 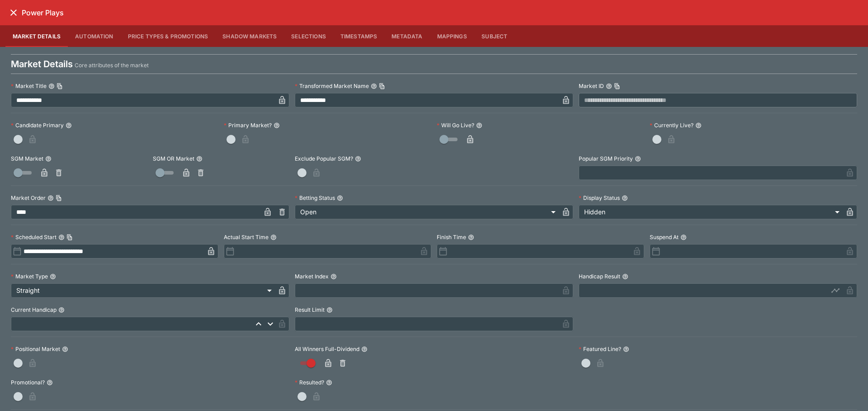 I want to click on p: Finish Time, so click(x=451, y=237).